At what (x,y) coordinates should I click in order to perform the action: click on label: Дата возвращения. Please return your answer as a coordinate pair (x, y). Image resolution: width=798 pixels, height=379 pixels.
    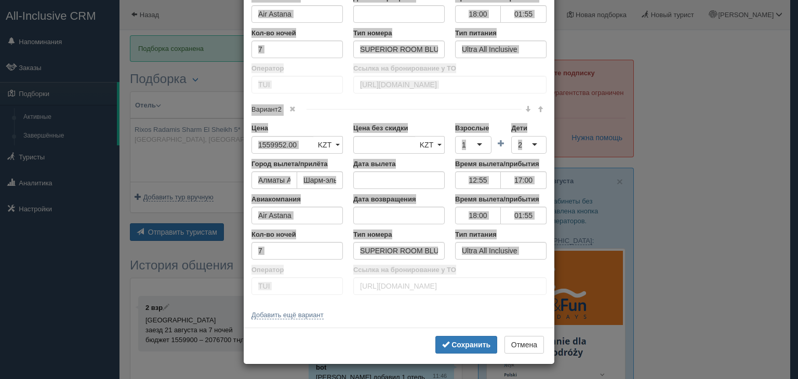
    Looking at the image, I should click on (399, 199).